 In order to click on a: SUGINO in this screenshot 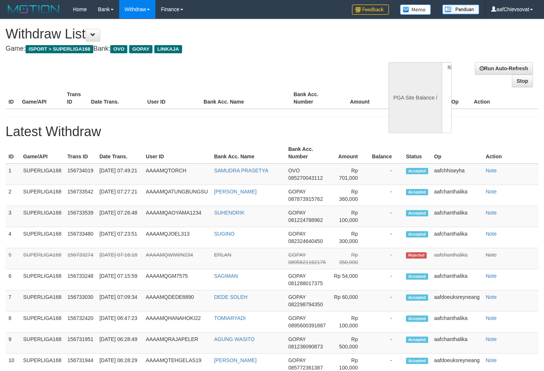, I will do `click(224, 234)`.